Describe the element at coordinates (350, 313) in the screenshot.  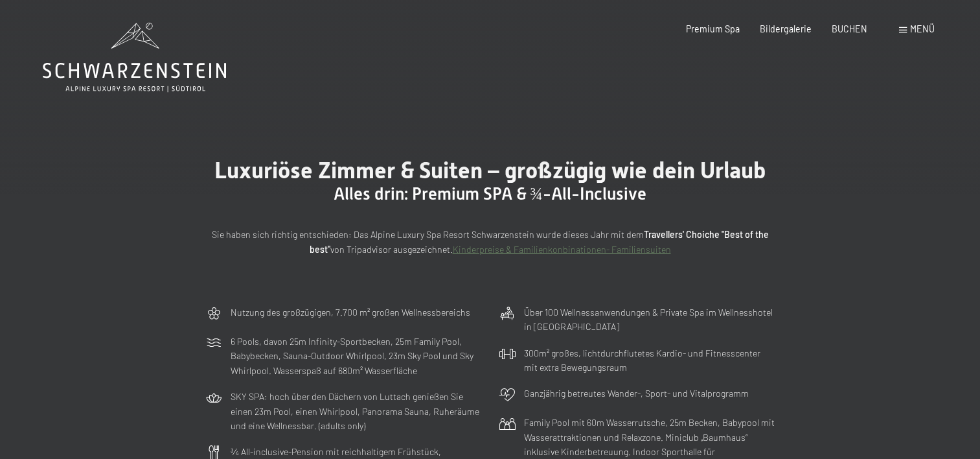
I see `p: Nutzung des großzügigen, 7.700 m² großen Wellnessbereichs` at that location.